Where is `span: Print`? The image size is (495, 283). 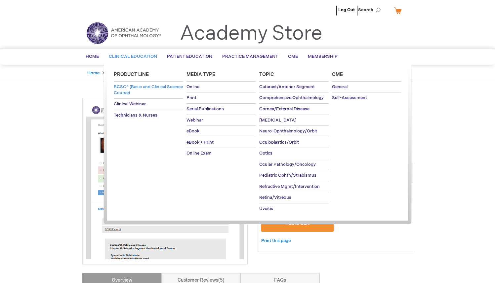
span: Print is located at coordinates (192, 98).